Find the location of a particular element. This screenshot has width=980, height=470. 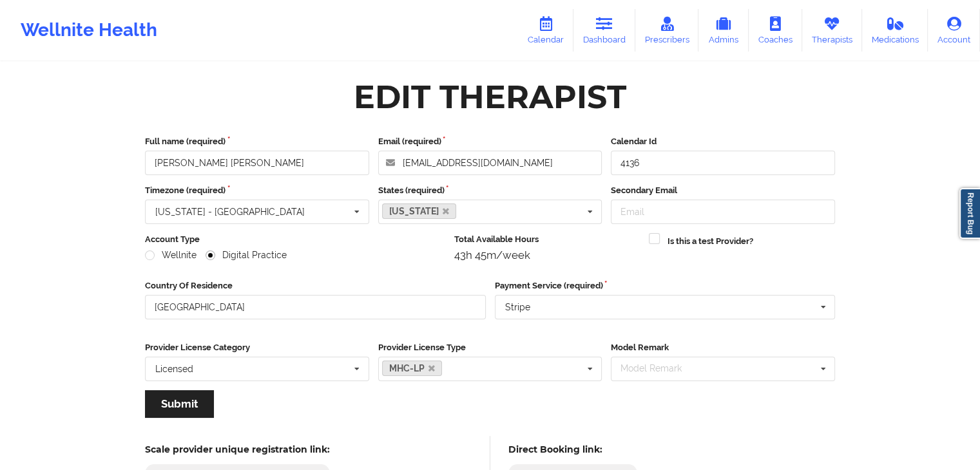

label: Secondary Email is located at coordinates (723, 191).